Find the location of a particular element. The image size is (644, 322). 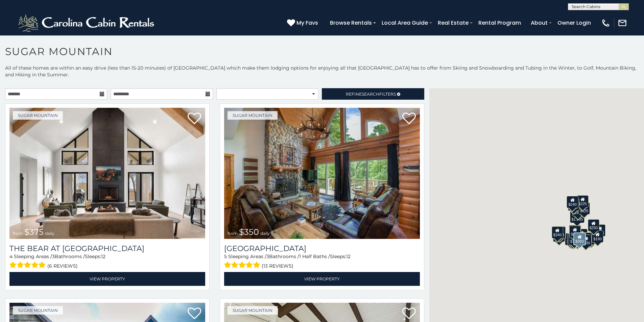

div: $250 is located at coordinates (593, 226).